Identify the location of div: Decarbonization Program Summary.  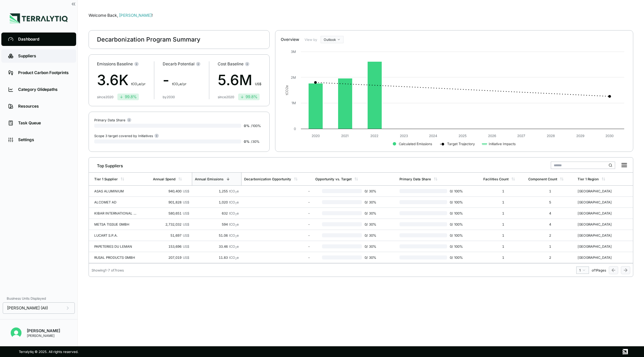
(149, 39).